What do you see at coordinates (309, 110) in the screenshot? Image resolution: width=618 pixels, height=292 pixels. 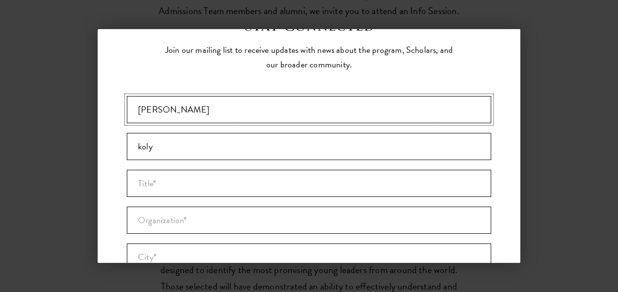 I see `input: First Name*` at bounding box center [309, 110].